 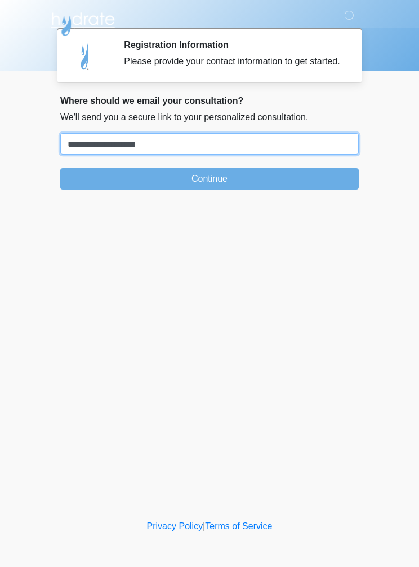 What do you see at coordinates (210, 117) in the screenshot?
I see `p: We'll send you a secure link to your personalized consultation.` at bounding box center [210, 117].